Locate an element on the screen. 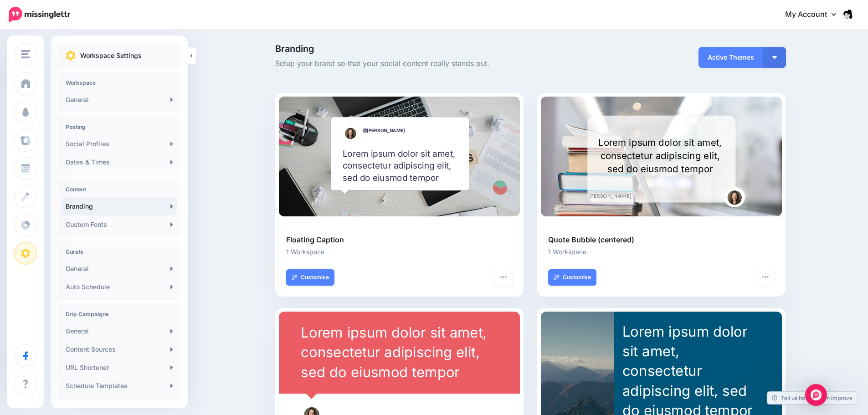 The width and height of the screenshot is (868, 415). span: Setup your brand so that your social content really stands out. is located at coordinates (443, 64).